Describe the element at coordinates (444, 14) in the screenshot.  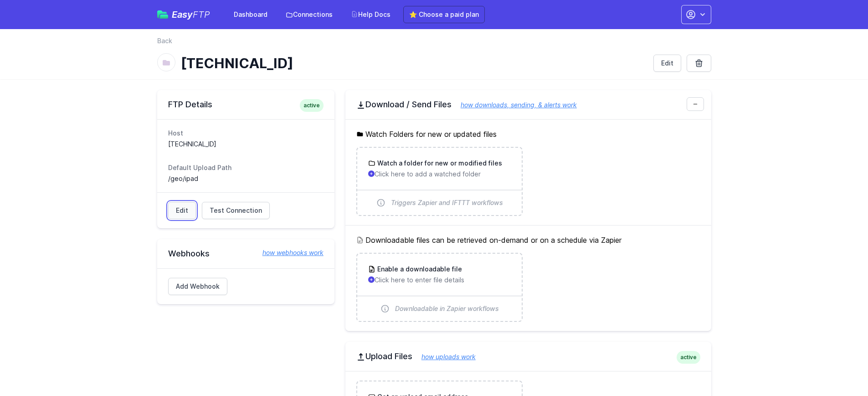
I see `a: ⭐ Choose a paid plan` at that location.